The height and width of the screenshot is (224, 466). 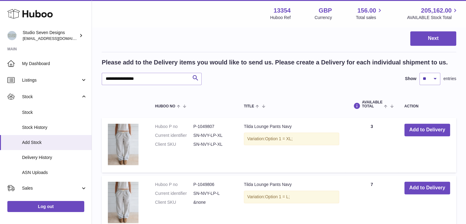 I want to click on div: Action, so click(x=427, y=106).